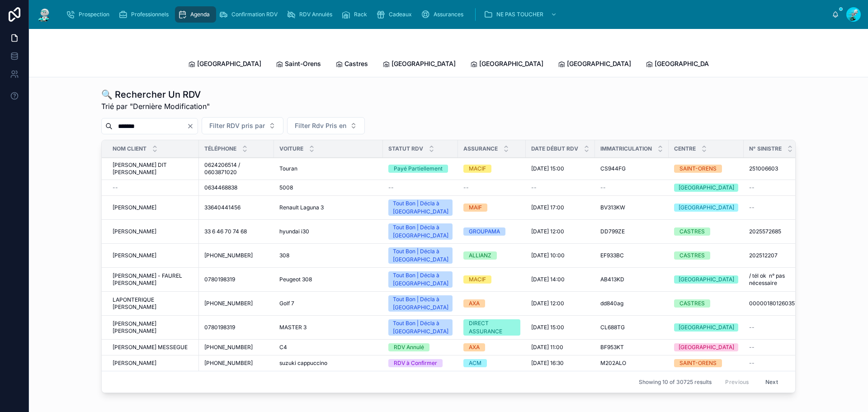  I want to click on span: AB413KD, so click(612, 279).